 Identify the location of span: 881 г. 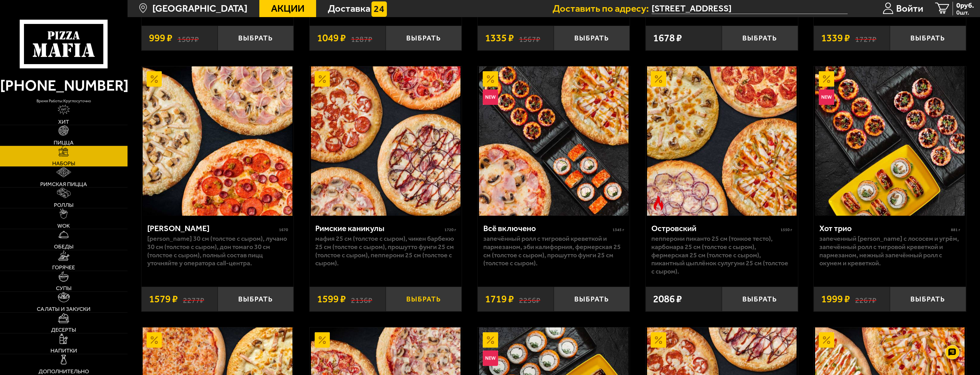
(955, 230).